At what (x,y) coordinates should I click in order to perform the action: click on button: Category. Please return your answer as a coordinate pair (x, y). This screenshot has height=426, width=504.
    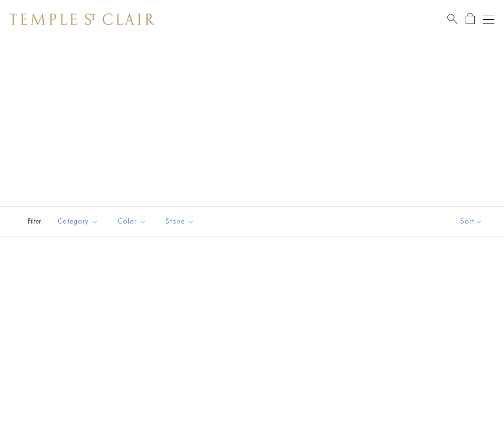
    Looking at the image, I should click on (78, 221).